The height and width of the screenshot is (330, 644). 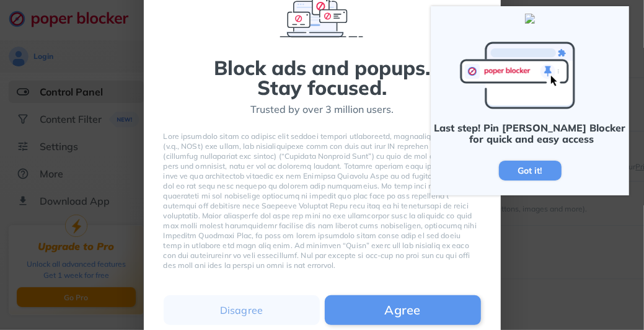 What do you see at coordinates (322, 109) in the screenshot?
I see `div: Trusted by over 3 million users.` at bounding box center [322, 109].